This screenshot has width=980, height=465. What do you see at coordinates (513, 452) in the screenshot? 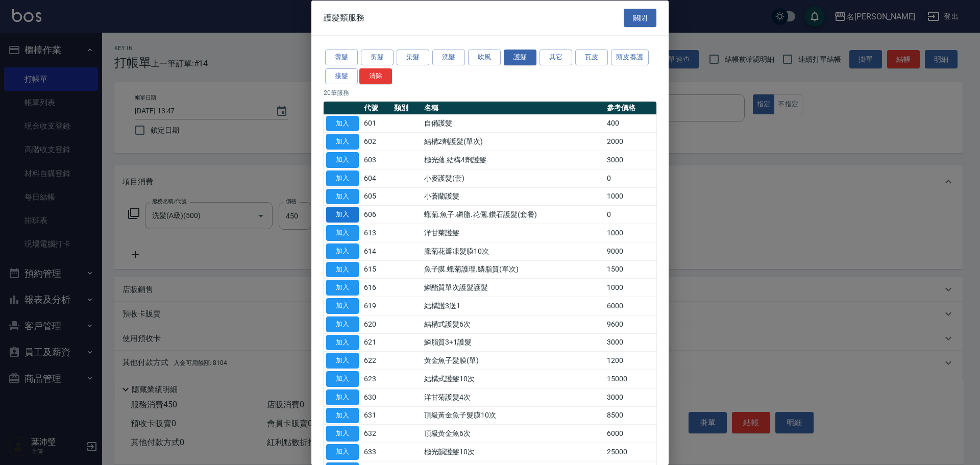
I see `td: 極光韻護髮10次` at bounding box center [513, 452].